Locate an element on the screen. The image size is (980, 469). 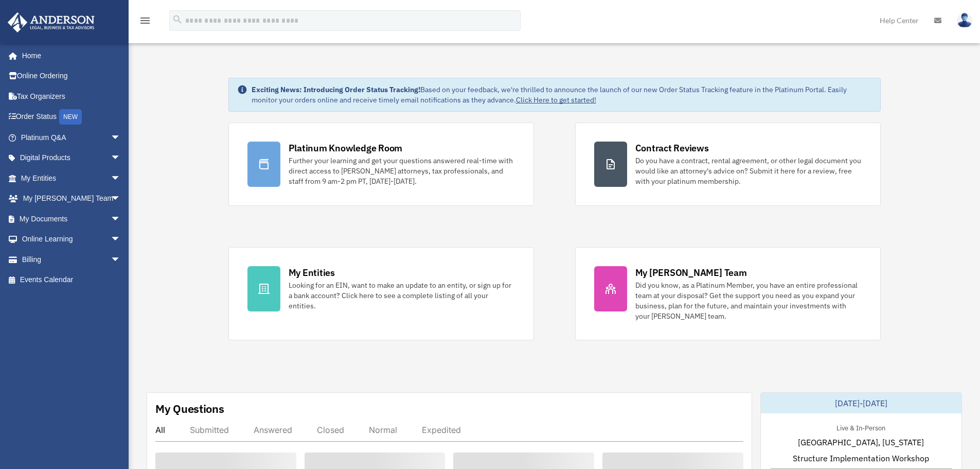
div: Platinum Knowledge Room is located at coordinates (346, 148).